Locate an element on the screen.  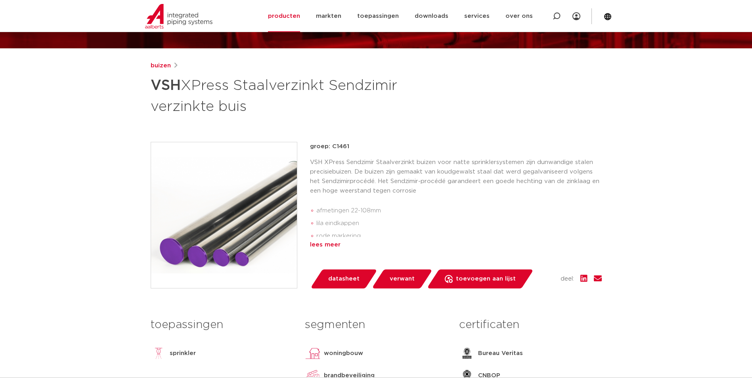
h3: certificaten is located at coordinates (530, 325).